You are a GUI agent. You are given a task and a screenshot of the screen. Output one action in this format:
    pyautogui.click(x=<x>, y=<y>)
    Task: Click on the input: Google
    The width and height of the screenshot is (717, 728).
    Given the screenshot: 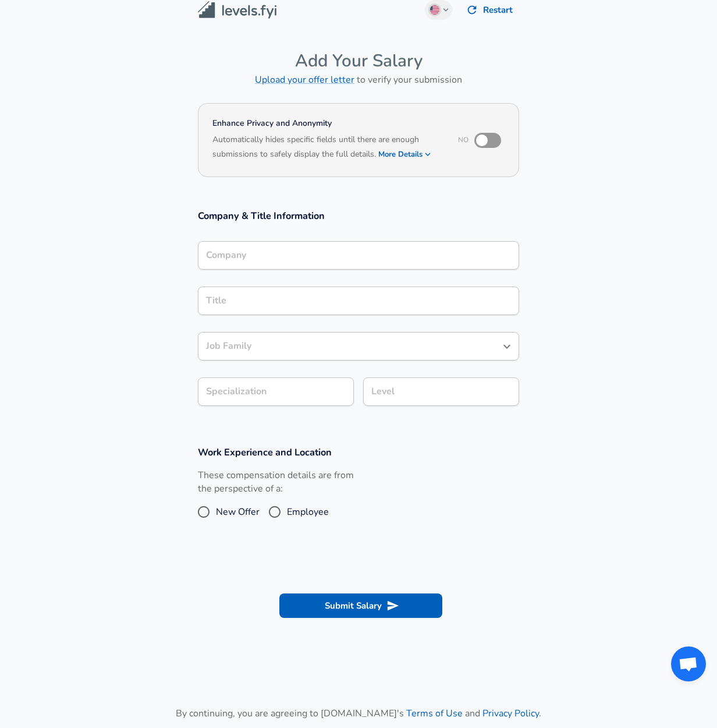 What is the action you would take?
    pyautogui.click(x=358, y=255)
    